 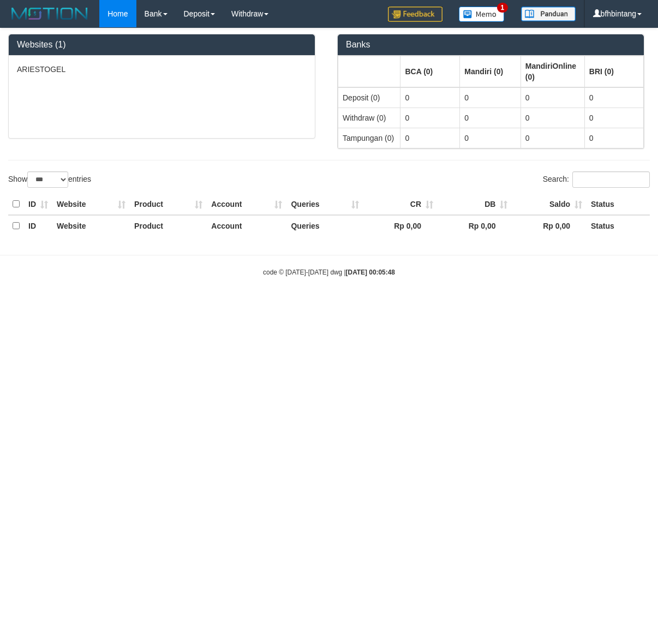 I want to click on th: CR, so click(x=401, y=204).